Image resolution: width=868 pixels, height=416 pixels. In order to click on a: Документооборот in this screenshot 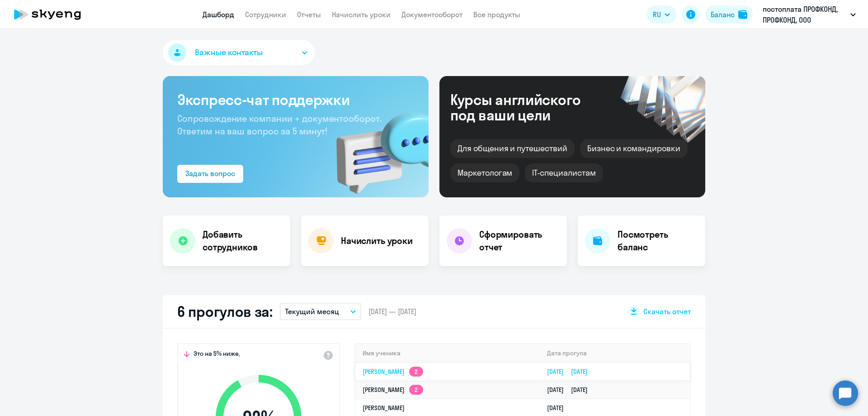, I will do `click(432, 14)`.